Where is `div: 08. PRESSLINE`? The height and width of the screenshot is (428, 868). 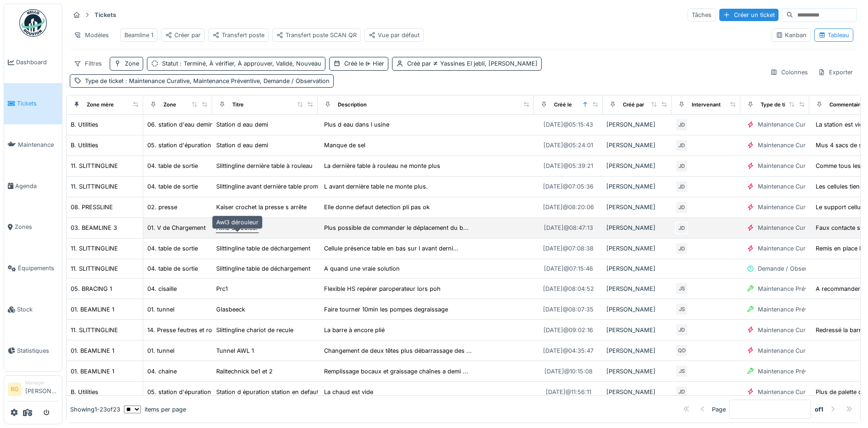 div: 08. PRESSLINE is located at coordinates (92, 207).